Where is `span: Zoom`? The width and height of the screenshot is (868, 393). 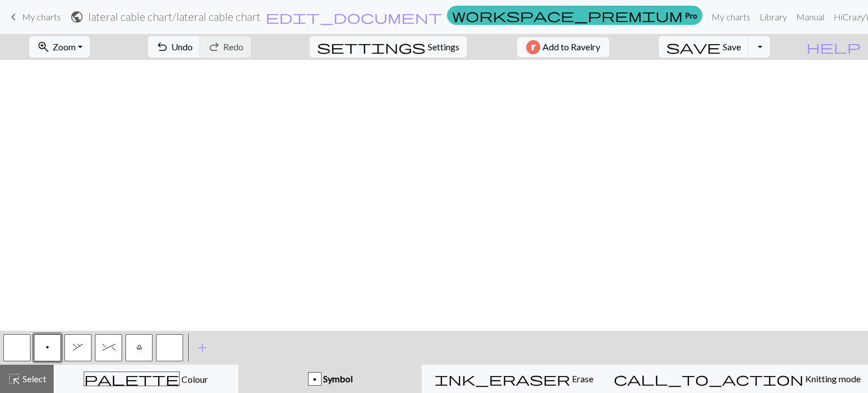 span: Zoom is located at coordinates (64, 46).